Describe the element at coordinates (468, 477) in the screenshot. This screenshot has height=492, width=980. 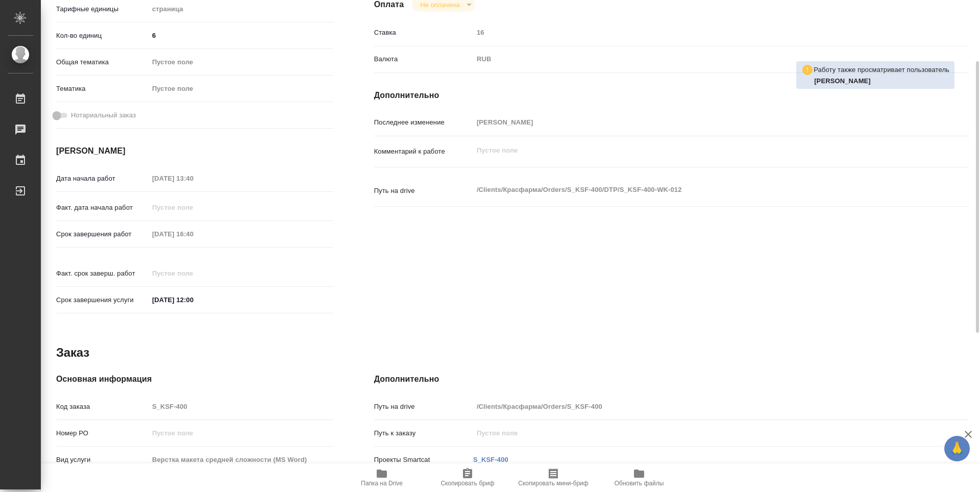
I see `button: Скопировать бриф` at that location.